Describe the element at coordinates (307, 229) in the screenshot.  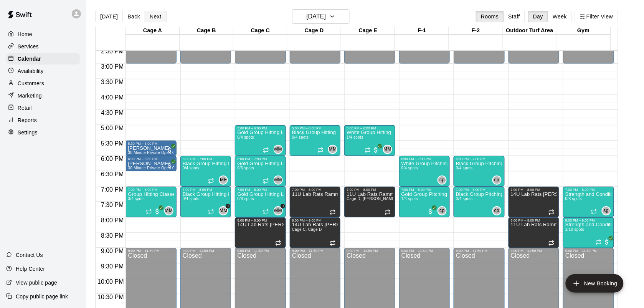
I see `span: Cage C, Cage D` at that location.